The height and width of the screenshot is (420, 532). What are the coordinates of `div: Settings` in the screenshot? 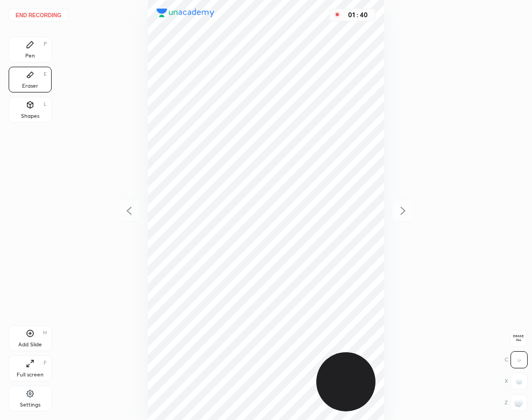 It's located at (30, 405).